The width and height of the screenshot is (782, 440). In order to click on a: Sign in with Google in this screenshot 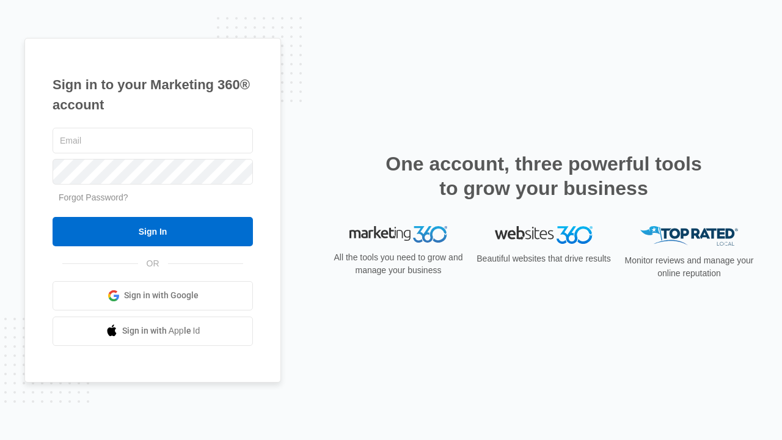, I will do `click(153, 296)`.